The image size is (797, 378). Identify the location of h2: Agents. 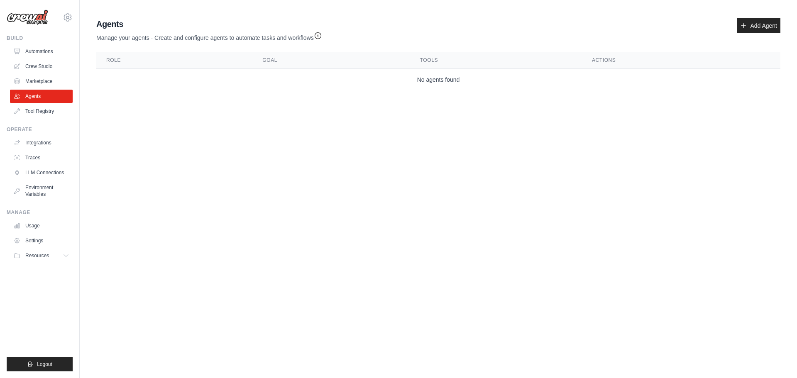
(209, 24).